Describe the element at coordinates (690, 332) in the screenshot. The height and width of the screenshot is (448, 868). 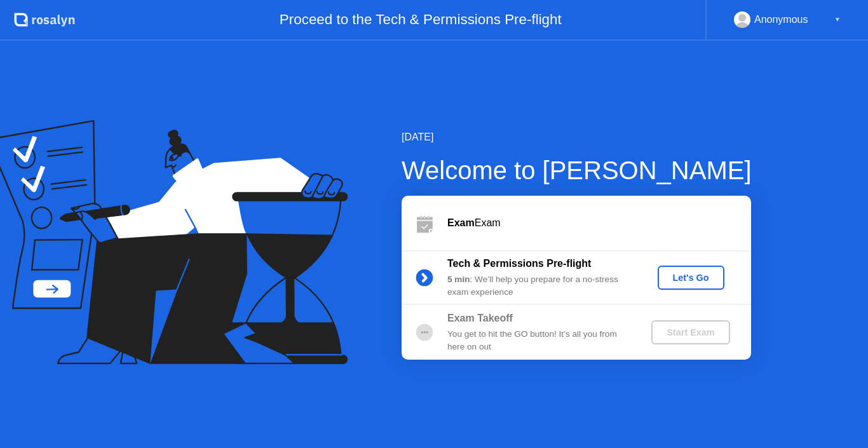
I see `button: Start Exam` at that location.